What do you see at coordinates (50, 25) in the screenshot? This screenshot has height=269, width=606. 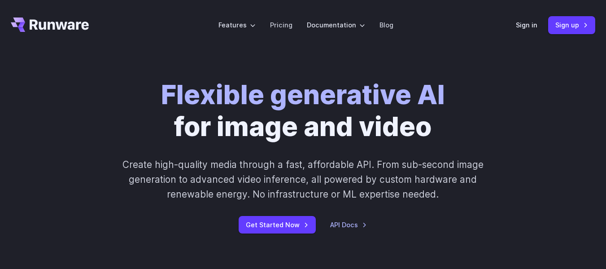 I see `a: Go to /` at bounding box center [50, 25].